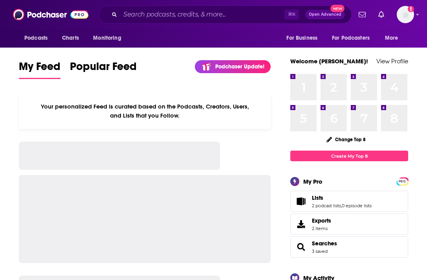 Image resolution: width=427 pixels, height=280 pixels. Describe the element at coordinates (292, 15) in the screenshot. I see `span: ⌘ K` at that location.